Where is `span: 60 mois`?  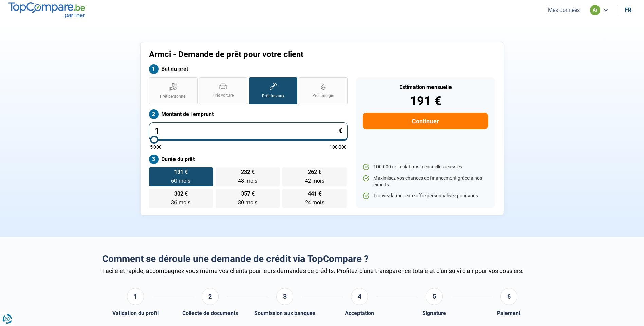
span: 60 mois is located at coordinates (180, 181).